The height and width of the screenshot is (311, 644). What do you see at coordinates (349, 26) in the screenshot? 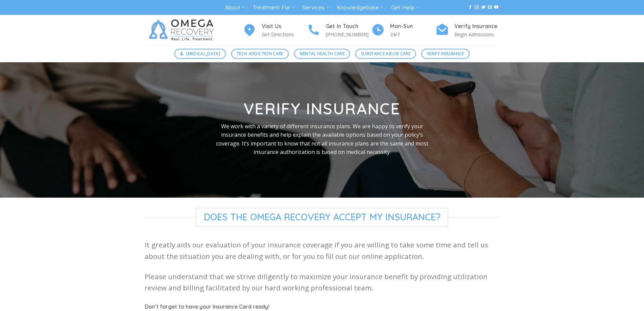
I see `h4: Get In Touch` at bounding box center [349, 26].